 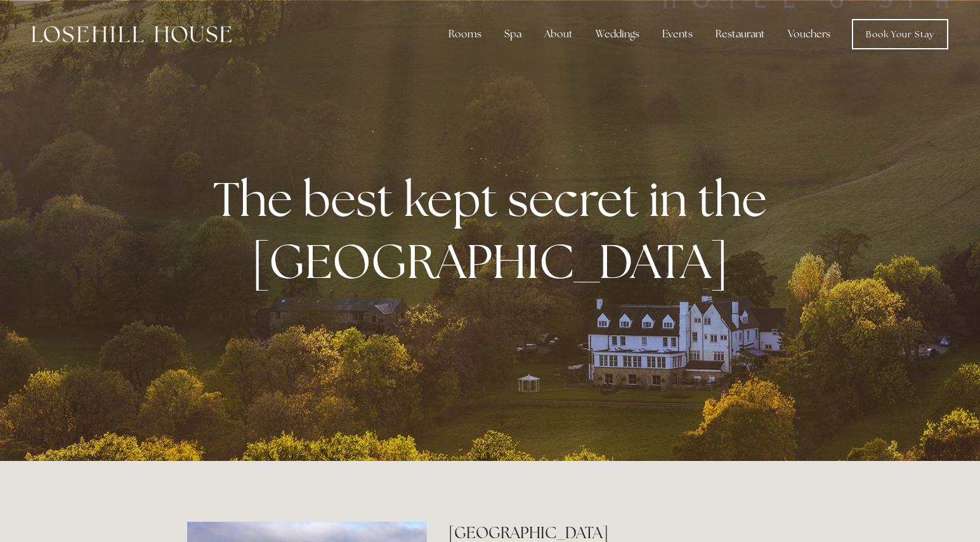 I want to click on div: Restaurant, so click(x=740, y=34).